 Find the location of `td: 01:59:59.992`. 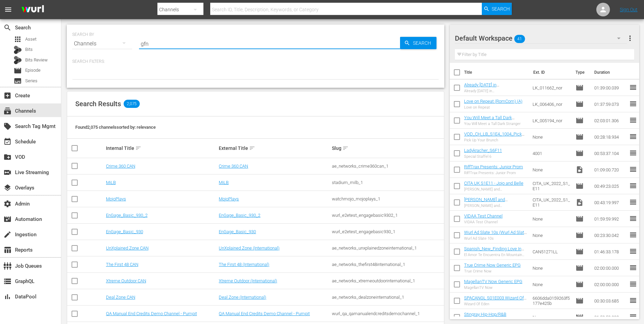

td: 01:59:59.992 is located at coordinates (611, 218).